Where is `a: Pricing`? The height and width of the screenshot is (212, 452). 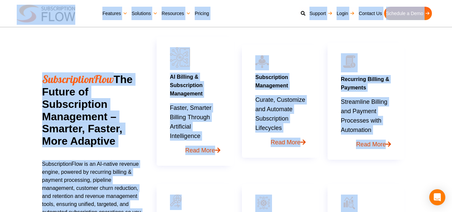 a: Pricing is located at coordinates (202, 13).